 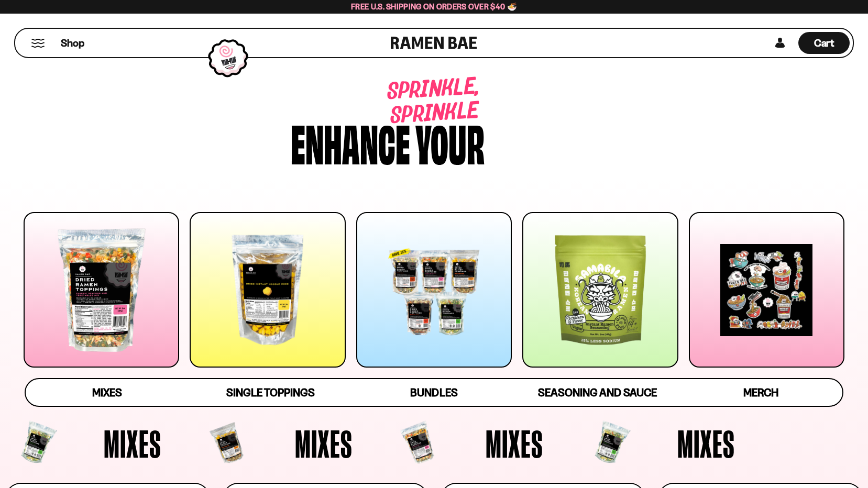 I want to click on div: your, so click(x=450, y=141).